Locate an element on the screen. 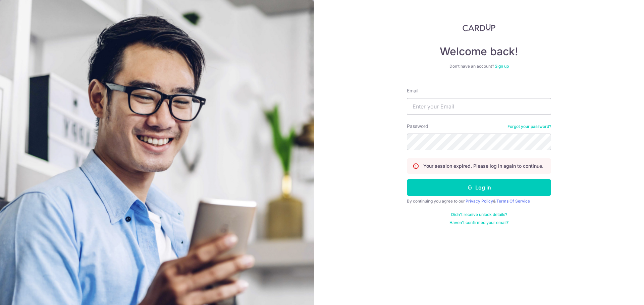 Image resolution: width=644 pixels, height=305 pixels. div: Don’t have an account? is located at coordinates (479, 67).